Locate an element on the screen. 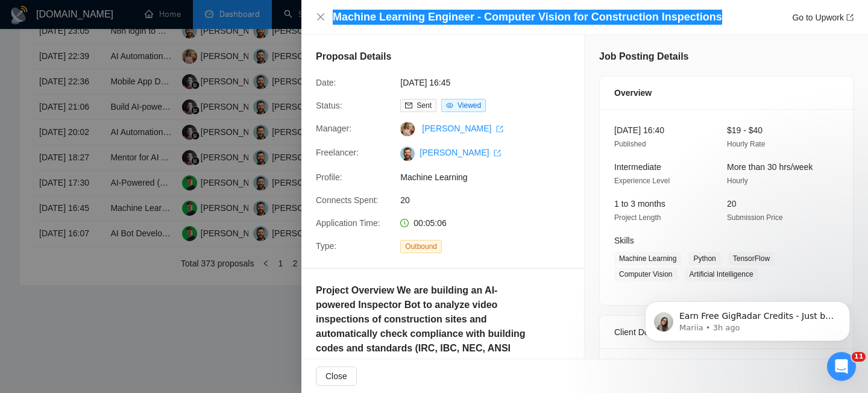 This screenshot has width=868, height=393. span: Computer Vision is located at coordinates (645, 274).